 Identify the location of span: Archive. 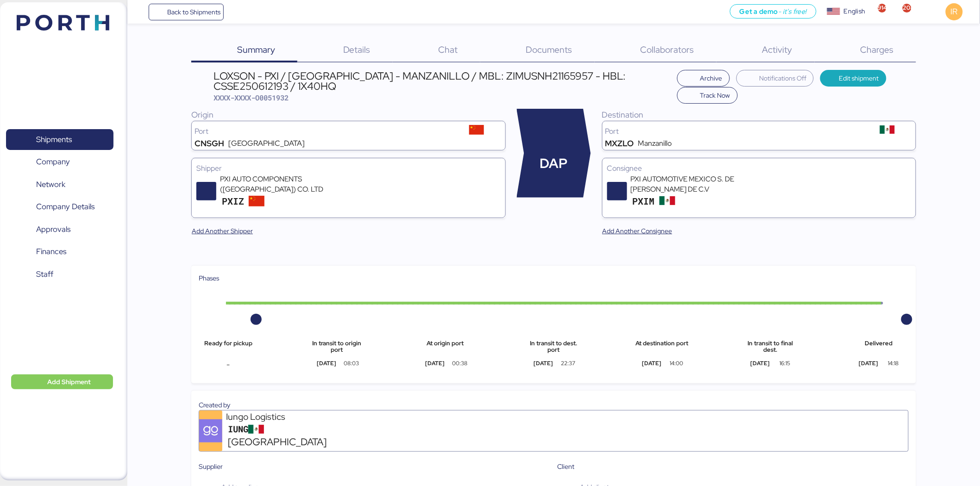
(711, 78).